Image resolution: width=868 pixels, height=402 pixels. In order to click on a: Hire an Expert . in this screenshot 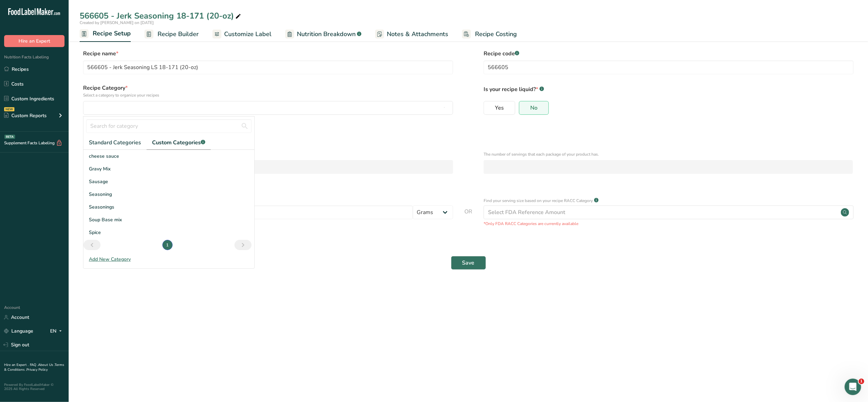, I will do `click(16, 365)`.